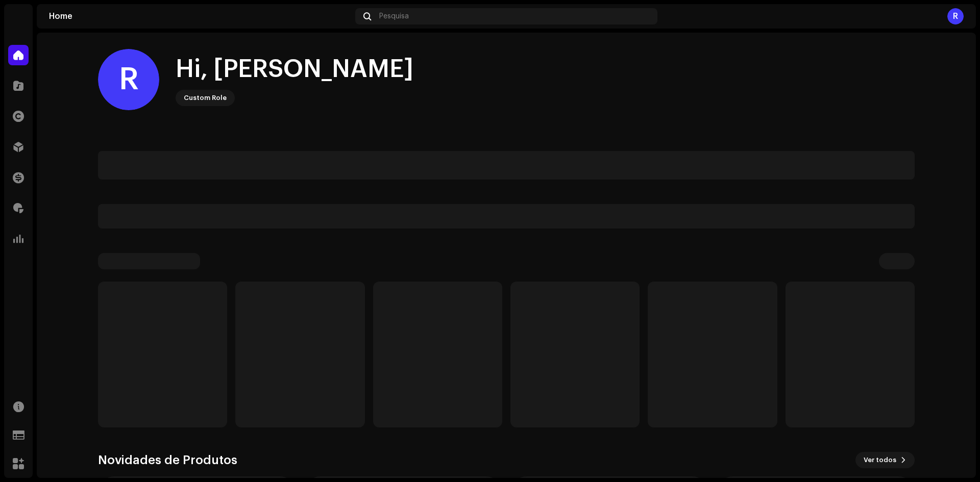 The height and width of the screenshot is (482, 980). Describe the element at coordinates (880, 460) in the screenshot. I see `span: Ver todos` at that location.